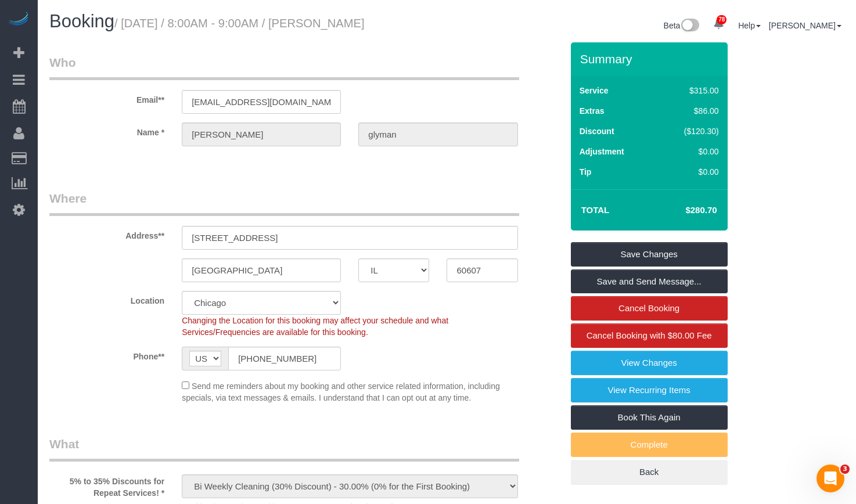 The height and width of the screenshot is (504, 856). Describe the element at coordinates (284, 448) in the screenshot. I see `legend: What` at that location.